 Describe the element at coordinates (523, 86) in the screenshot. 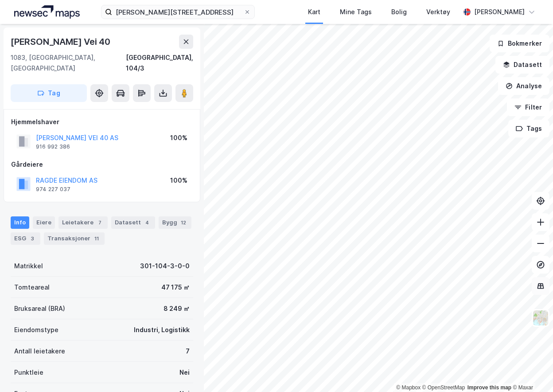

I see `button: Analyse` at that location.